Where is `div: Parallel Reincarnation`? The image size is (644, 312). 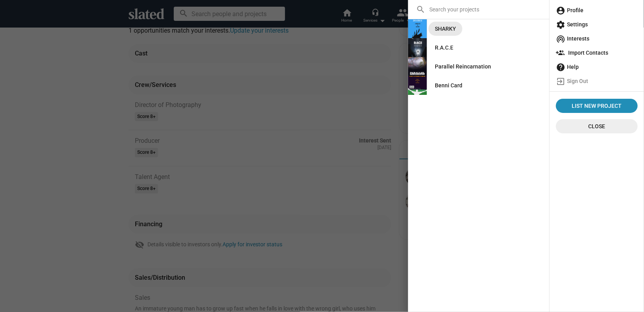
div: Parallel Reincarnation is located at coordinates (462, 66).